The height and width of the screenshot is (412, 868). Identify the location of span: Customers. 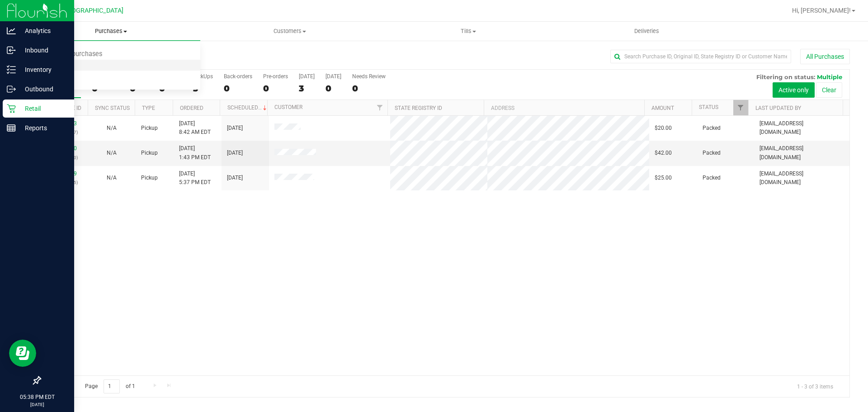
(290, 31).